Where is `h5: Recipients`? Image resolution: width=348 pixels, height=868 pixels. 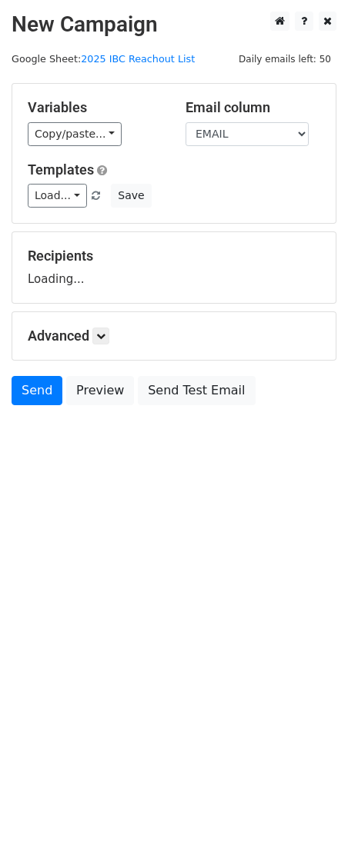 h5: Recipients is located at coordinates (174, 256).